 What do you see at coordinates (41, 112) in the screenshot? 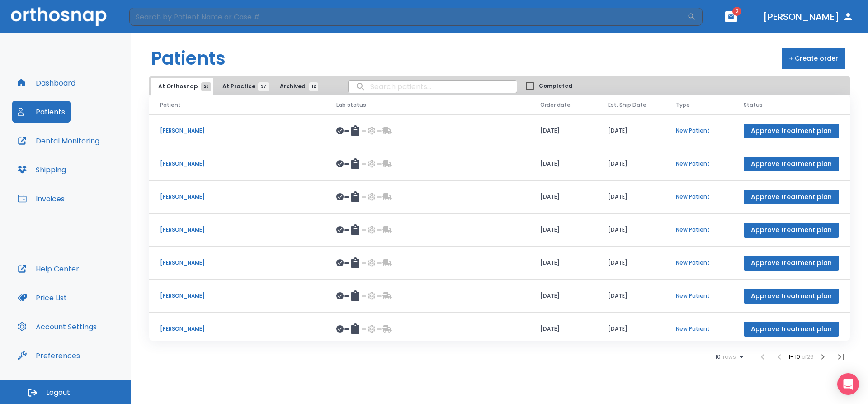
I see `a: Patients` at bounding box center [41, 112].